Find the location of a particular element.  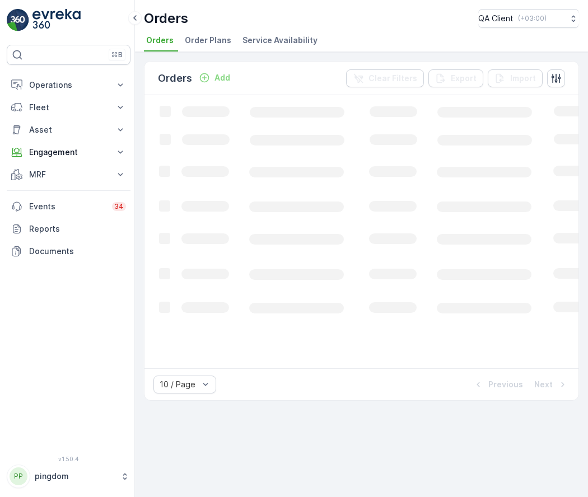

p: ⌘B is located at coordinates (117, 55).